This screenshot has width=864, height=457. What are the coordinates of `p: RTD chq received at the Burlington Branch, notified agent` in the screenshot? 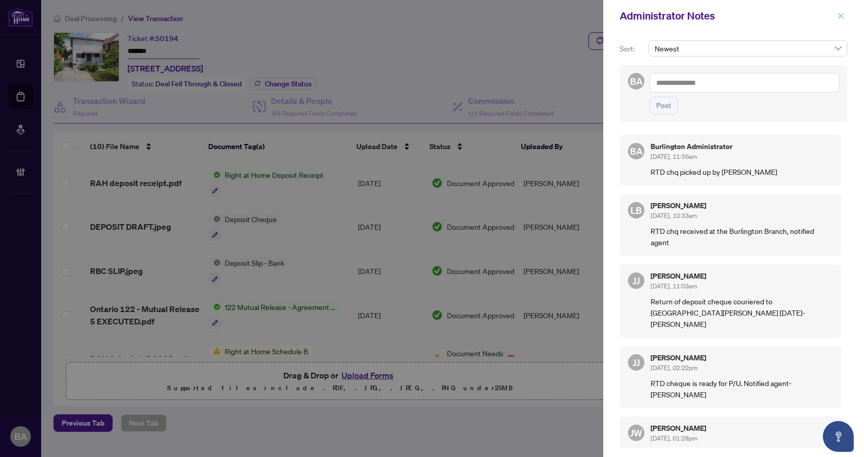 It's located at (742, 237).